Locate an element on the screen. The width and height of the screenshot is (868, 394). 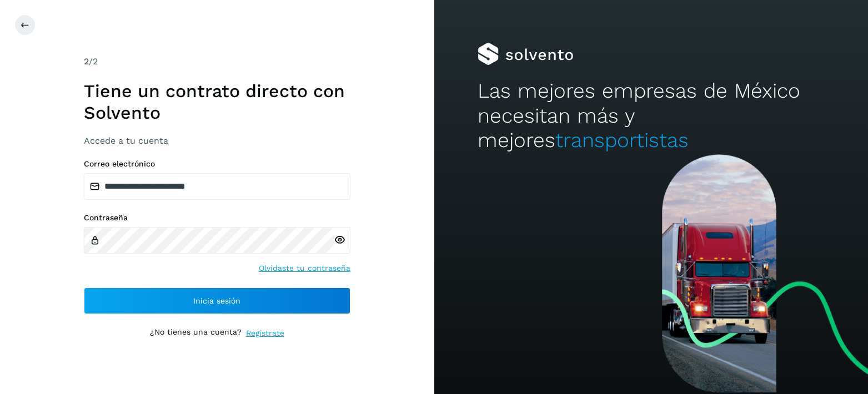
label: Contraseña is located at coordinates (217, 218).